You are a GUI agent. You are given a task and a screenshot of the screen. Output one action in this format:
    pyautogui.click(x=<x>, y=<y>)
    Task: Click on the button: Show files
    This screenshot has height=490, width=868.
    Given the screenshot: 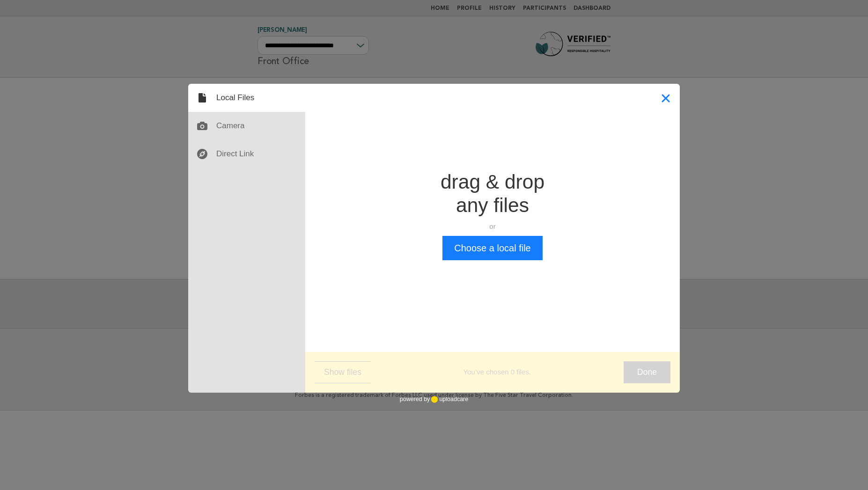 What is the action you would take?
    pyautogui.click(x=343, y=372)
    